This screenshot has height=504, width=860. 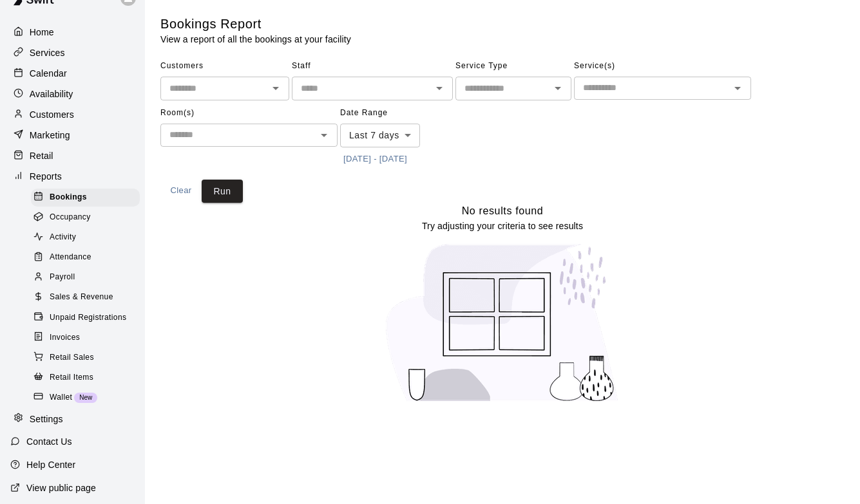 I want to click on span: Service(s), so click(x=662, y=66).